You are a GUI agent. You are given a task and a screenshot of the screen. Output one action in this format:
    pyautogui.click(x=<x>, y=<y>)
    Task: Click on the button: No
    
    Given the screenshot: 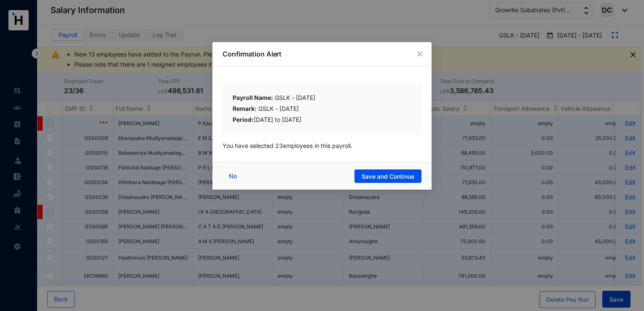 What is the action you would take?
    pyautogui.click(x=234, y=176)
    